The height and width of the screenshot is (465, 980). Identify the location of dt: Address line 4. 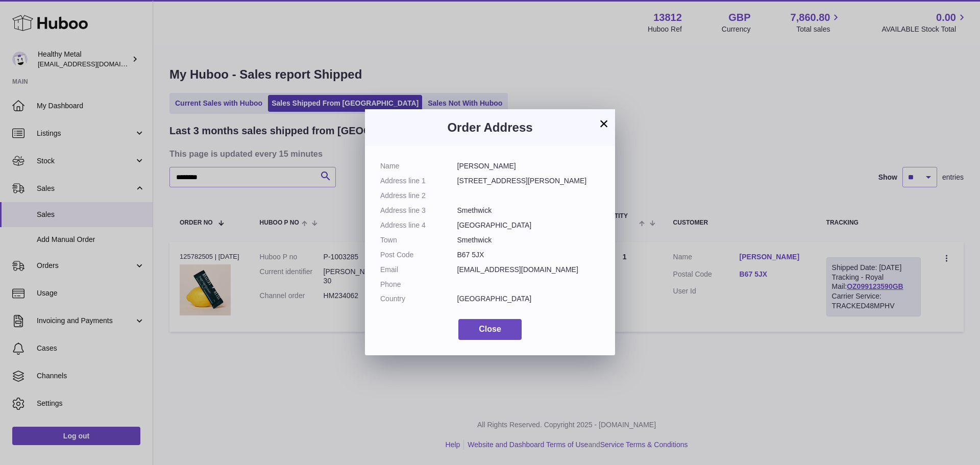
(418, 225).